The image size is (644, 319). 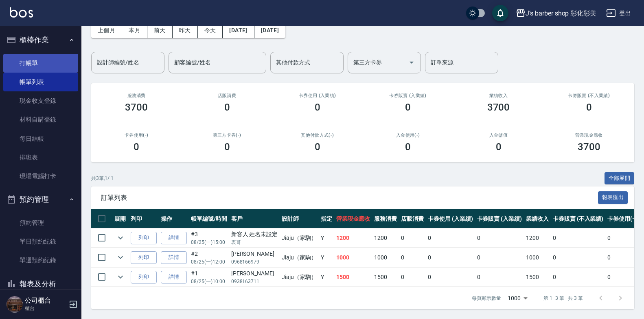 I want to click on th: 營業現金應收, so click(x=354, y=218).